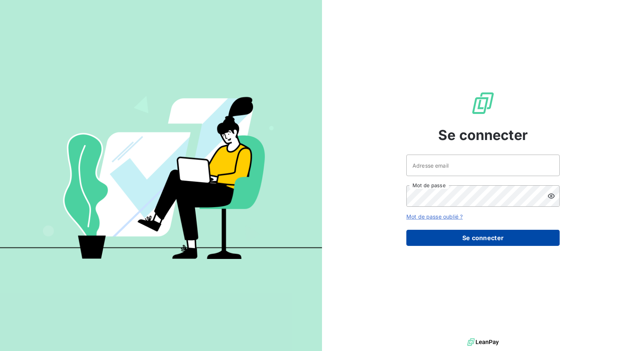  I want to click on img: logo, so click(483, 342).